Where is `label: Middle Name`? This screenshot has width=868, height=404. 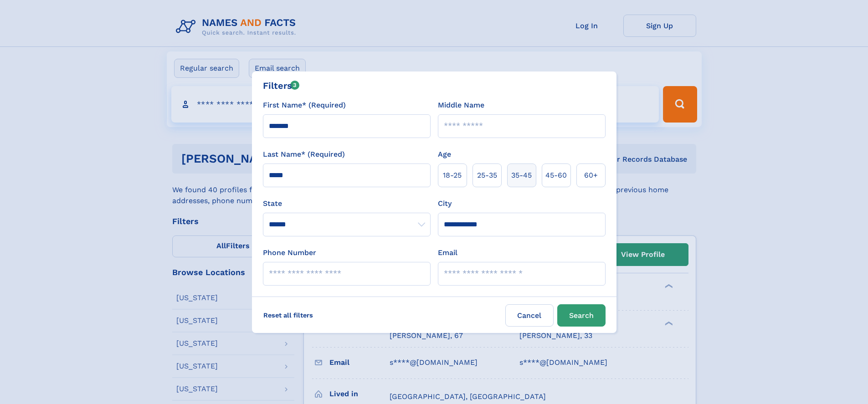 label: Middle Name is located at coordinates (461, 105).